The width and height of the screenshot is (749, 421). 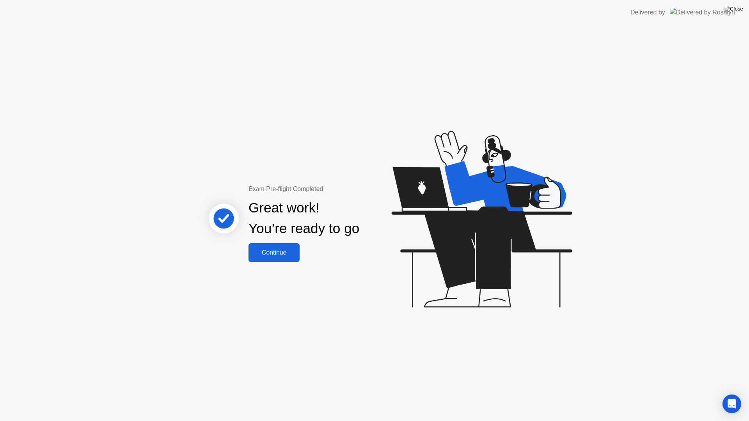 What do you see at coordinates (329, 189) in the screenshot?
I see `div: Exam Pre-flight Completed` at bounding box center [329, 189].